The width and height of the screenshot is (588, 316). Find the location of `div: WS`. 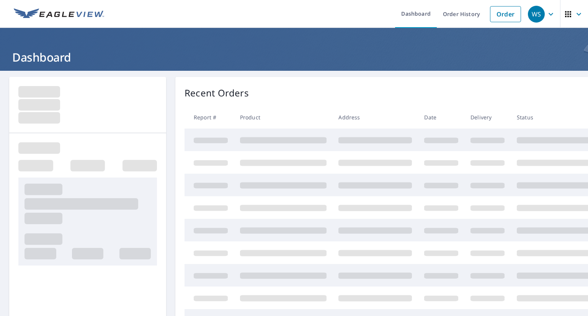

div: WS is located at coordinates (536, 14).